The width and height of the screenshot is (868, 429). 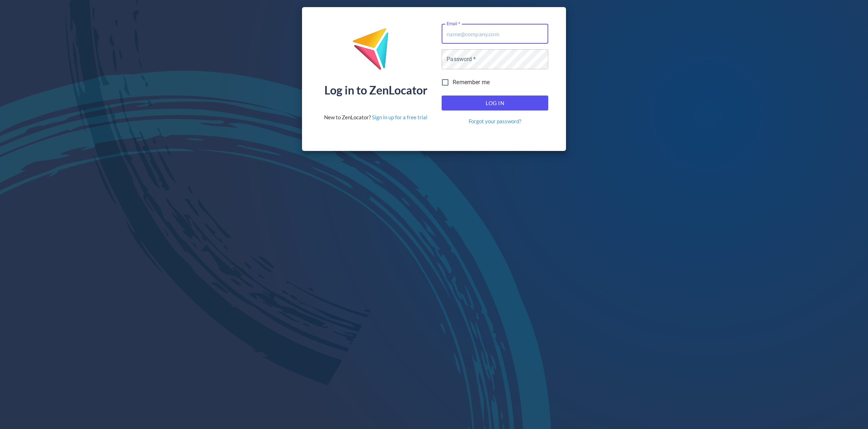 What do you see at coordinates (376, 51) in the screenshot?
I see `img: ZenLocator` at bounding box center [376, 51].